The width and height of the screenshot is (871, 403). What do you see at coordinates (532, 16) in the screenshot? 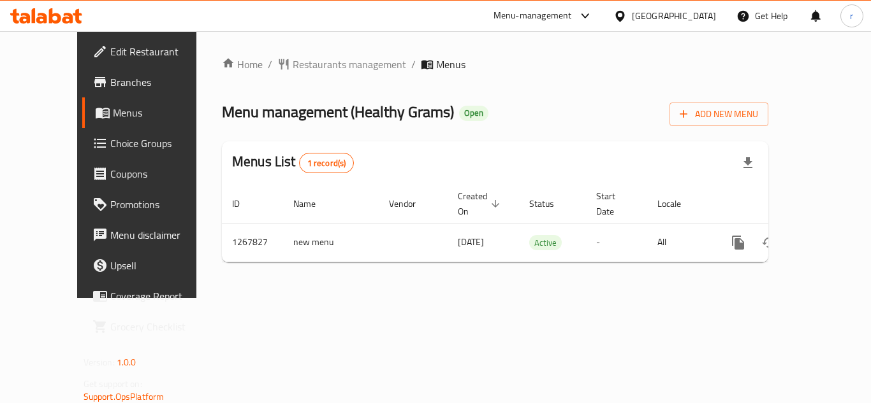
I see `div: Menu-management` at bounding box center [532, 16].